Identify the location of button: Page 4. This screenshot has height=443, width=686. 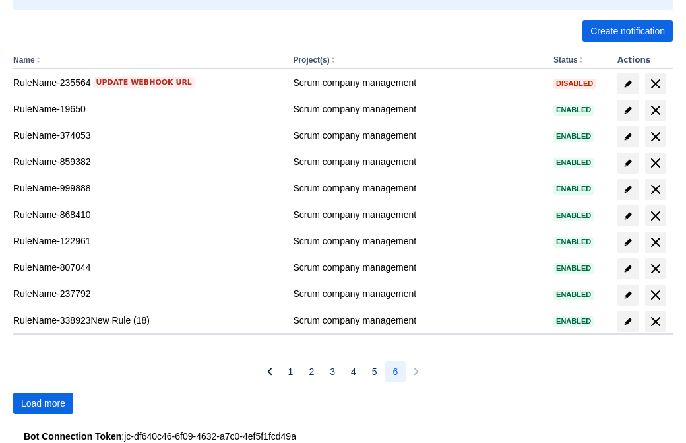
(354, 371).